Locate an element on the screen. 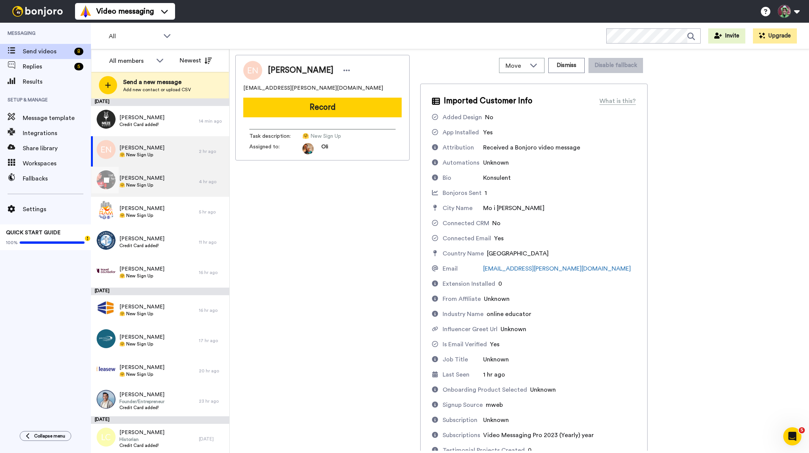 This screenshot has height=453, width=809. span: Konsulent is located at coordinates (497, 178).